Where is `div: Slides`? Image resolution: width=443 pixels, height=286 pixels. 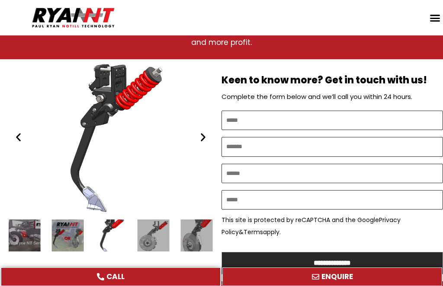
div: Slides is located at coordinates (111, 137).